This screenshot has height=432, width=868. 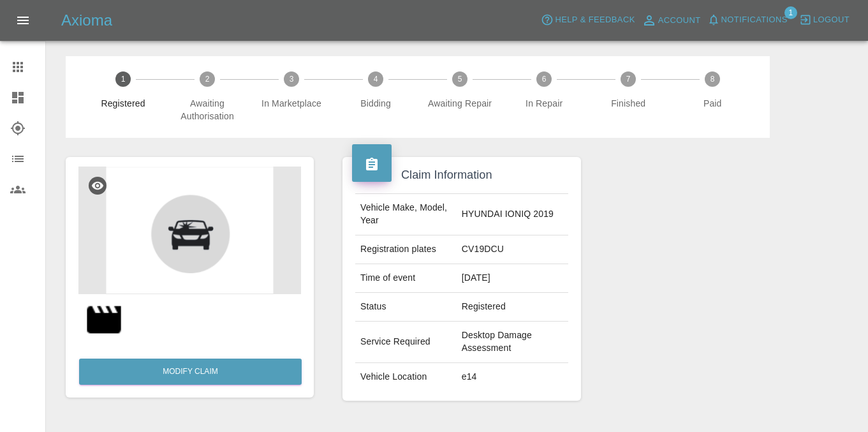 What do you see at coordinates (712, 103) in the screenshot?
I see `span: Paid` at bounding box center [712, 103].